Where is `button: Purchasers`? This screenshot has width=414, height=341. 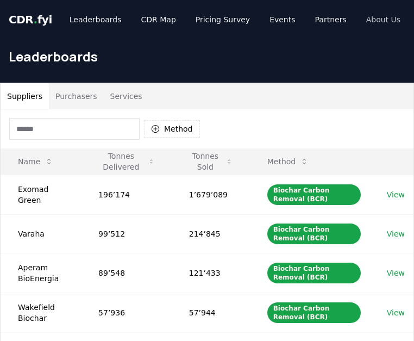
button: Purchasers is located at coordinates (76, 96).